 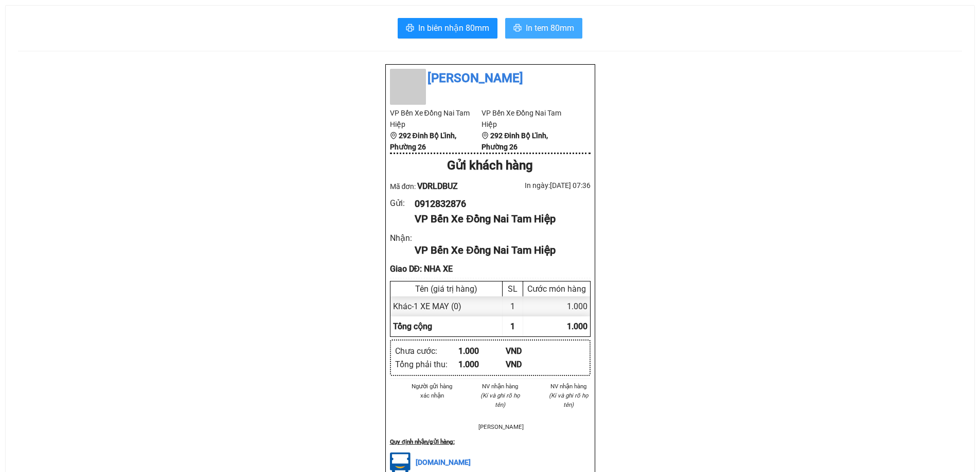 I want to click on span: Khác - 1 XE MAY (0), so click(x=427, y=306).